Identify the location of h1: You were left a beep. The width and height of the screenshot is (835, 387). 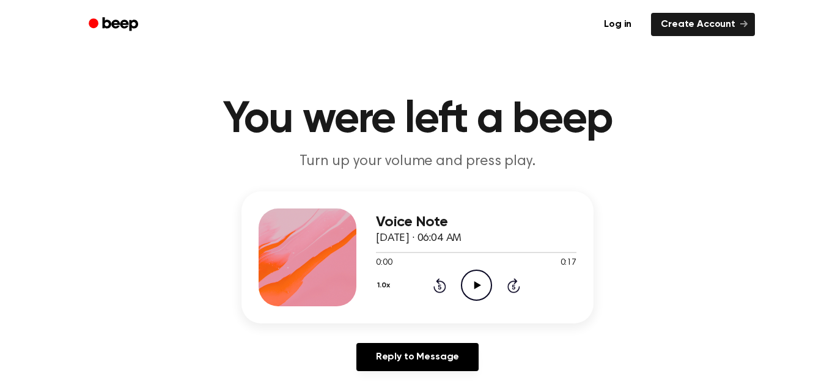
(418, 120).